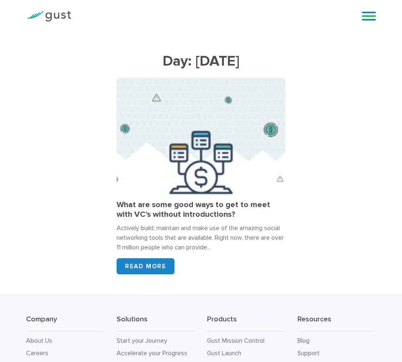  I want to click on a: About Us, so click(39, 340).